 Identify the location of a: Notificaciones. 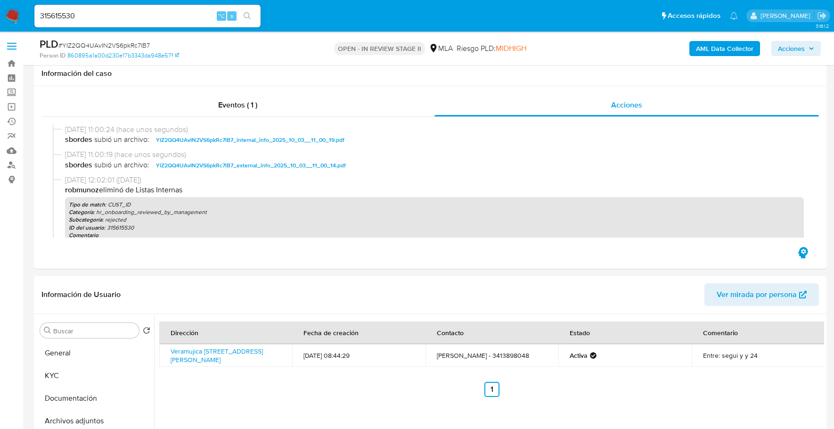
(733, 16).